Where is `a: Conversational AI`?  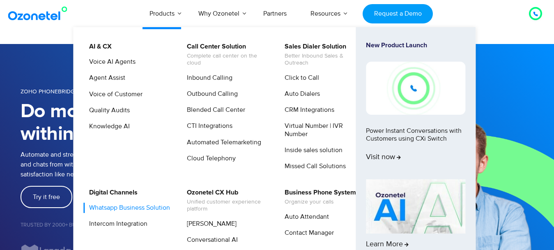 a: Conversational AI is located at coordinates (210, 239).